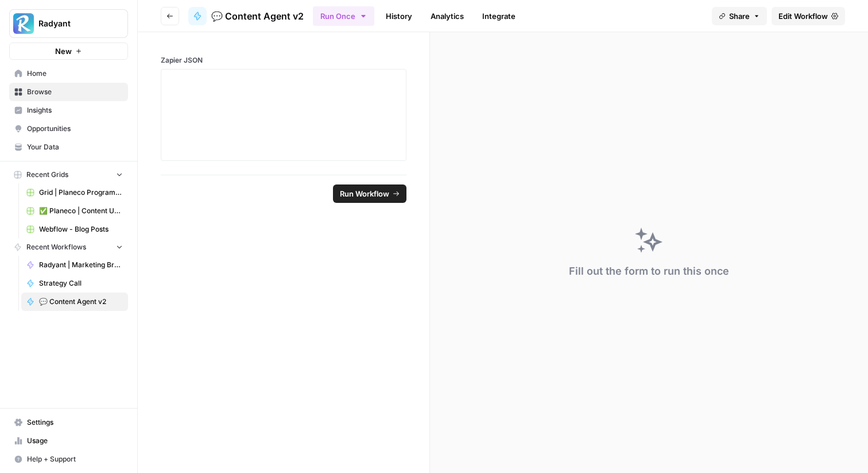 The image size is (868, 473). Describe the element at coordinates (447, 16) in the screenshot. I see `a: Analytics` at that location.